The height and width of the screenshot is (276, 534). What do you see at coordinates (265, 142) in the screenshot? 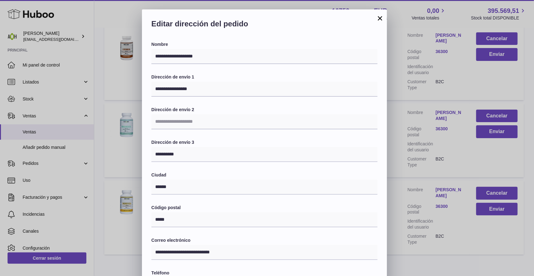
I see `label: Dirección de envío 3` at bounding box center [265, 142].